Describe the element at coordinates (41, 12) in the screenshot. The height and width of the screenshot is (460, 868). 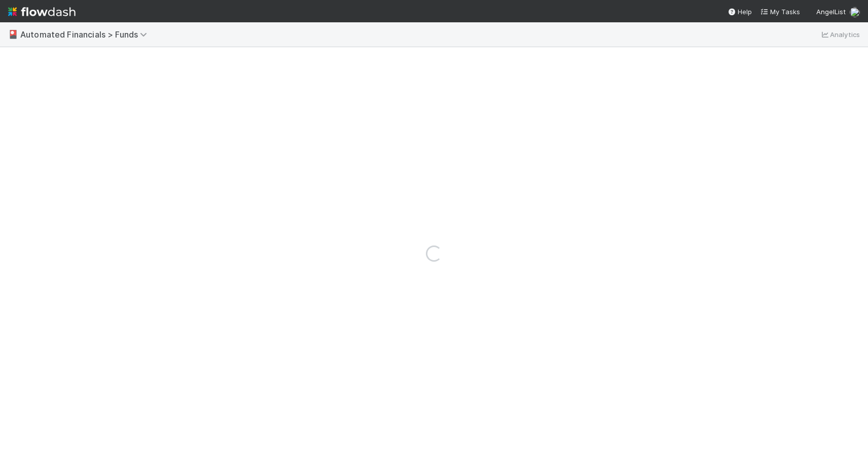
I see `img: logo-inverted-e16ddd16eac7371096b0.svg` at that location.